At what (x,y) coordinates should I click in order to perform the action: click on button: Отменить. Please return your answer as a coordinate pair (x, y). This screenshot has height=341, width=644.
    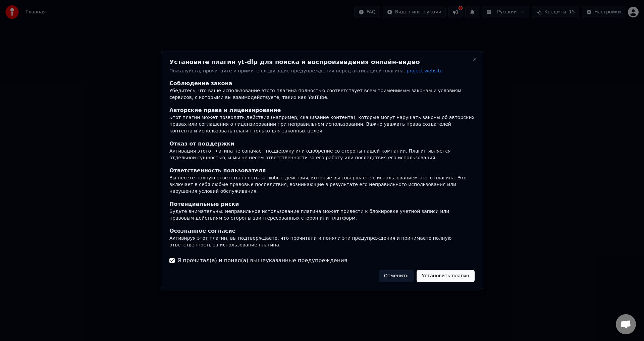
    Looking at the image, I should click on (396, 276).